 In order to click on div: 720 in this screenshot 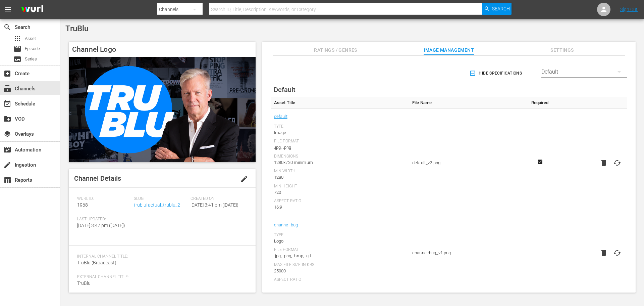, I will do `click(340, 193)`.